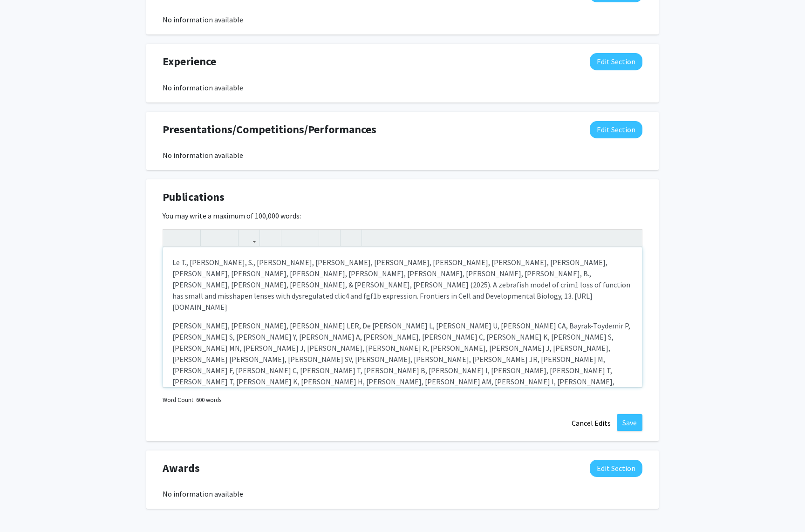 This screenshot has width=805, height=532. Describe the element at coordinates (227, 238) in the screenshot. I see `button: Subscript` at that location.